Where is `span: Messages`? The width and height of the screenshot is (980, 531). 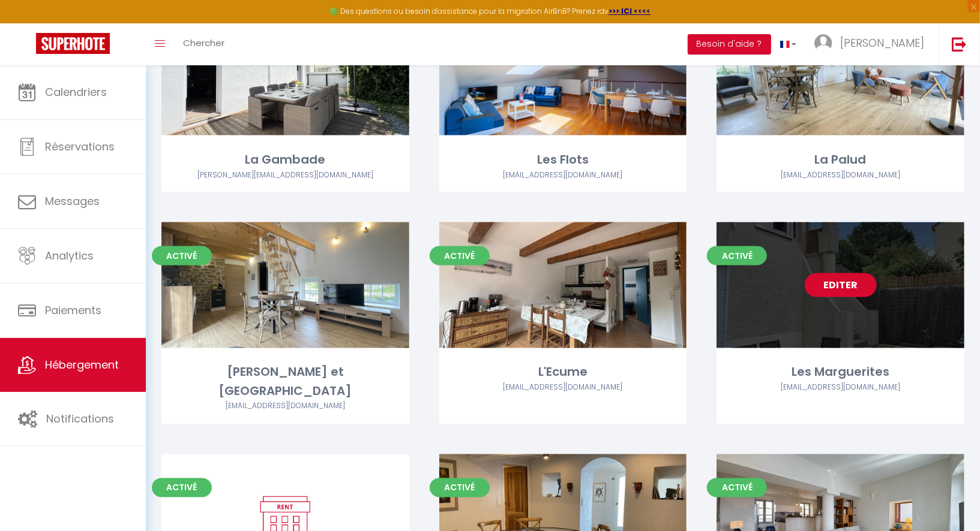 span: Messages is located at coordinates (72, 201).